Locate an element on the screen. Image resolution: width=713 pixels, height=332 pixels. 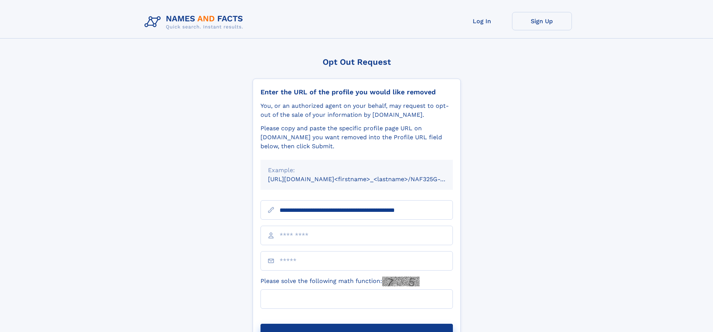
div: Opt Out Request is located at coordinates (357, 62).